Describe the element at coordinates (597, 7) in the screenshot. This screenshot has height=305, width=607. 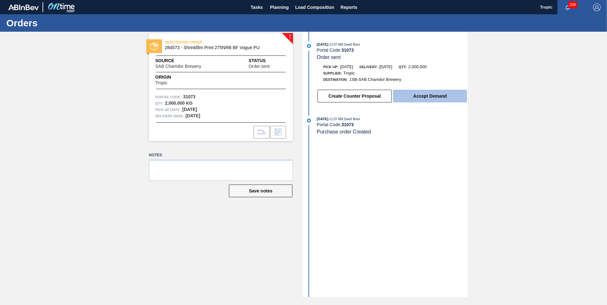
I see `img: Logout` at that location.